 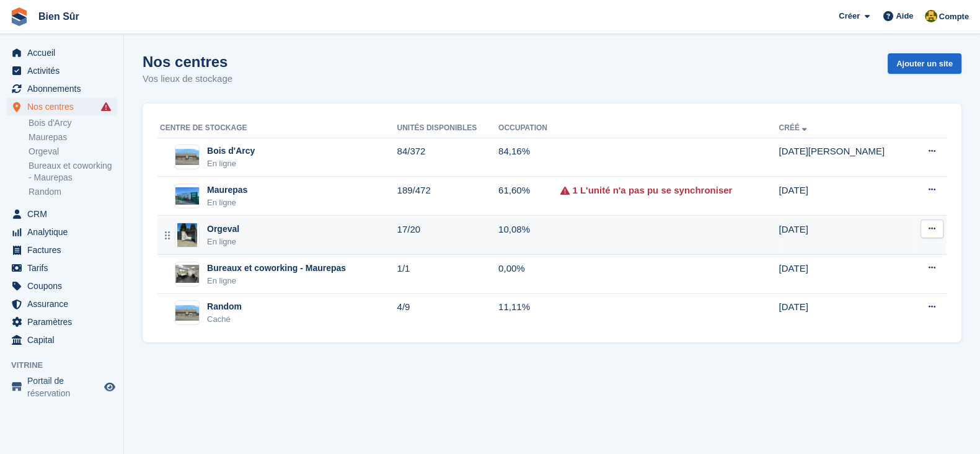 What do you see at coordinates (67, 366) in the screenshot?
I see `span: Vitrine` at bounding box center [67, 366].